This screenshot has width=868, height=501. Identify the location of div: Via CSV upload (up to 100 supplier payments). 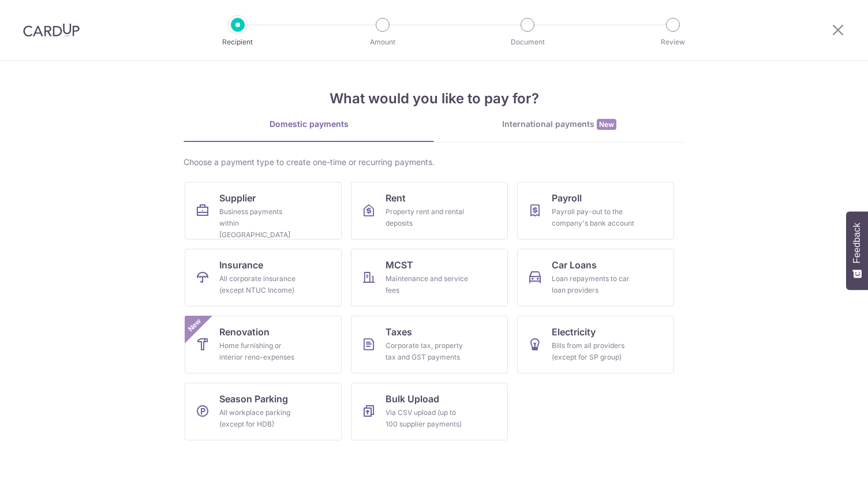
(427, 418).